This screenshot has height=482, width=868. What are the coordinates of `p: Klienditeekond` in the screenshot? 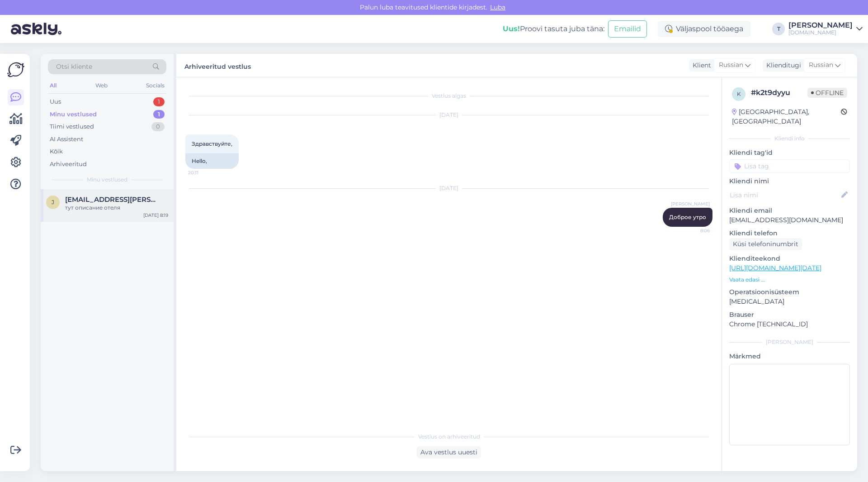 It's located at (789, 258).